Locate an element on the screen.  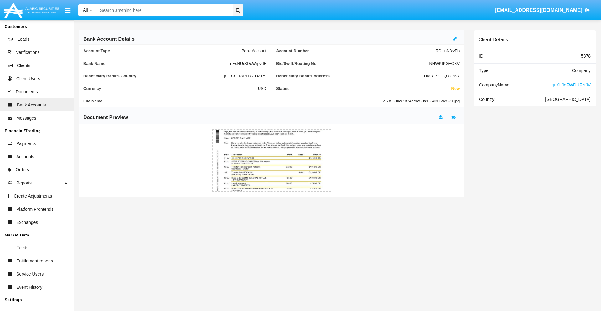
span: nEsHUrXDcWrpvdE is located at coordinates (248, 63).